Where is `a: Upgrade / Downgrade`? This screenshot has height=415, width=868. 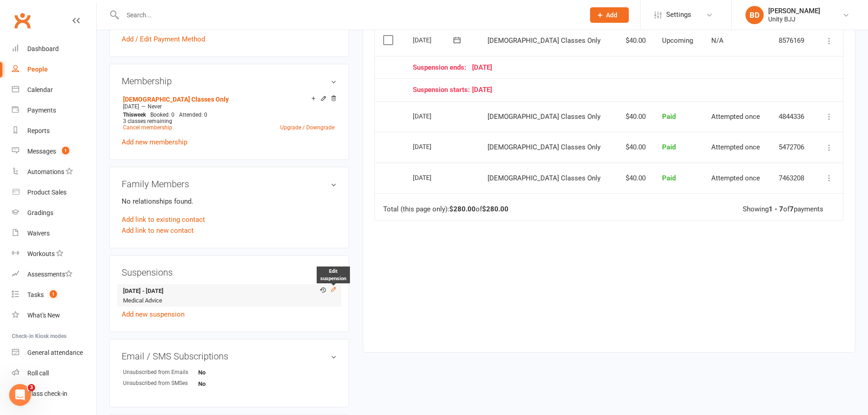
a: Upgrade / Downgrade is located at coordinates (307, 128).